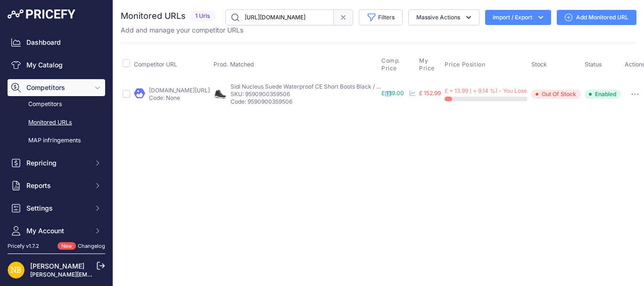 The height and width of the screenshot is (286, 644). I want to click on span: Comp. Price, so click(397, 64).